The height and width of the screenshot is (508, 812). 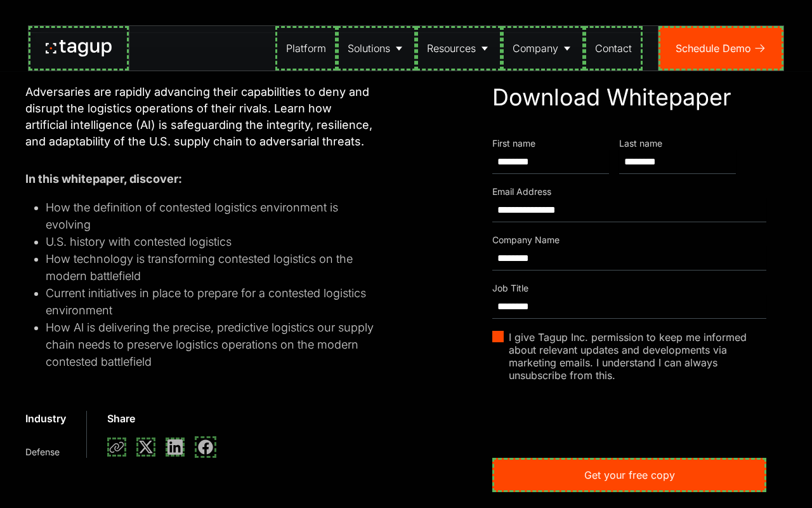 I want to click on div: Get your free copy, so click(x=629, y=475).